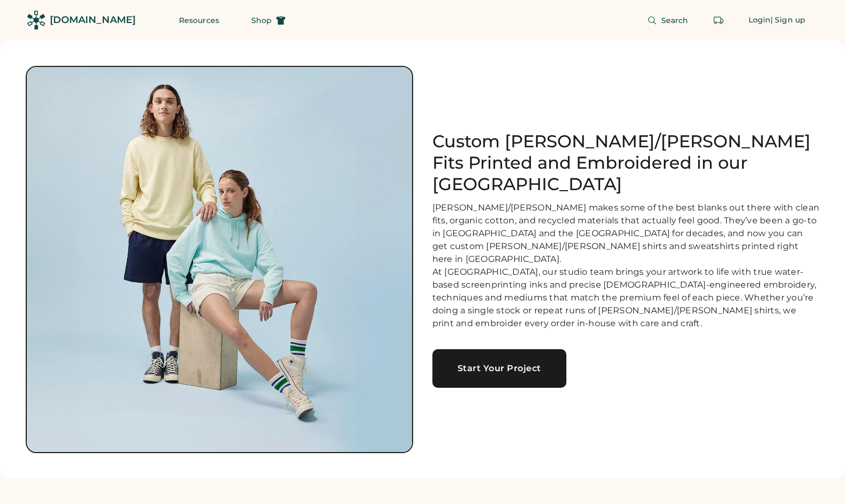 This screenshot has height=504, width=845. Describe the element at coordinates (261, 20) in the screenshot. I see `span: Shop` at that location.